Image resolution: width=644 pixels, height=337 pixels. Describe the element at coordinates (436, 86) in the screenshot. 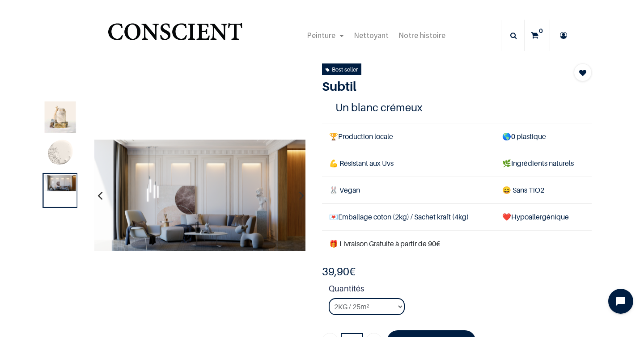

I see `h1: Subtil` at that location.